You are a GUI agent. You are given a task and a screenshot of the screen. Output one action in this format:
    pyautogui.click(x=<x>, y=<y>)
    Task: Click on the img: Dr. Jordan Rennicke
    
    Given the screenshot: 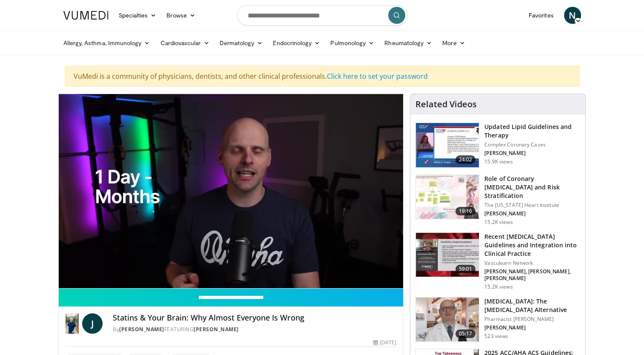 What is the action you would take?
    pyautogui.click(x=72, y=323)
    